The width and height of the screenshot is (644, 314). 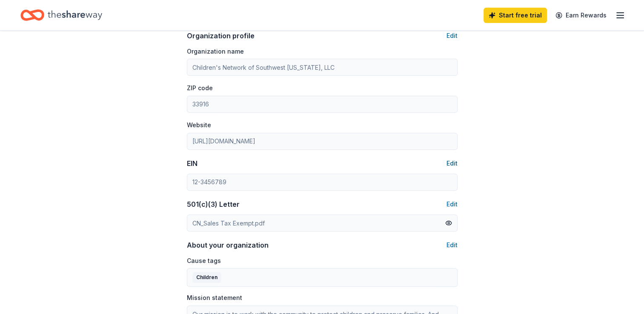 What do you see at coordinates (581, 15) in the screenshot?
I see `a: Earn Rewards` at bounding box center [581, 15].